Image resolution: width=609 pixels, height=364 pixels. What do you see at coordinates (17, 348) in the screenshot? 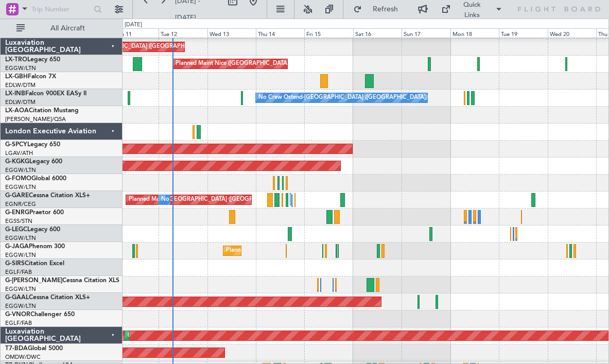
I see `span: T7-BDA` at bounding box center [17, 348].